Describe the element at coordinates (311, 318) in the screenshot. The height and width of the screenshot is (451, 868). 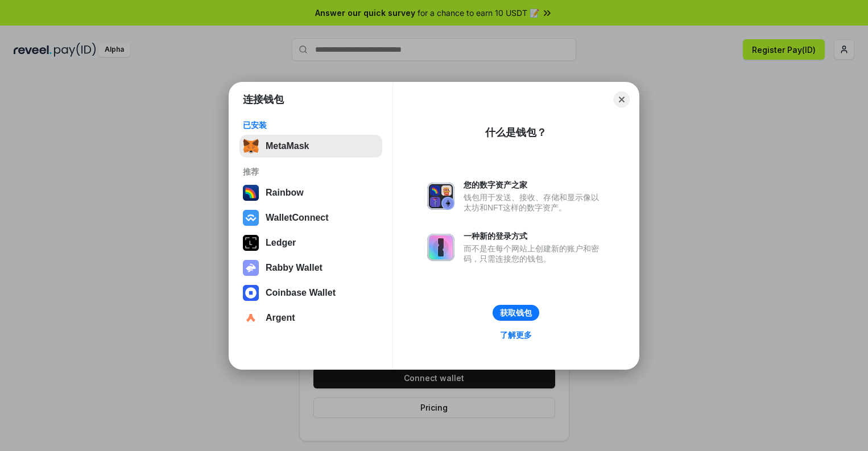
I see `button: Argent` at that location.